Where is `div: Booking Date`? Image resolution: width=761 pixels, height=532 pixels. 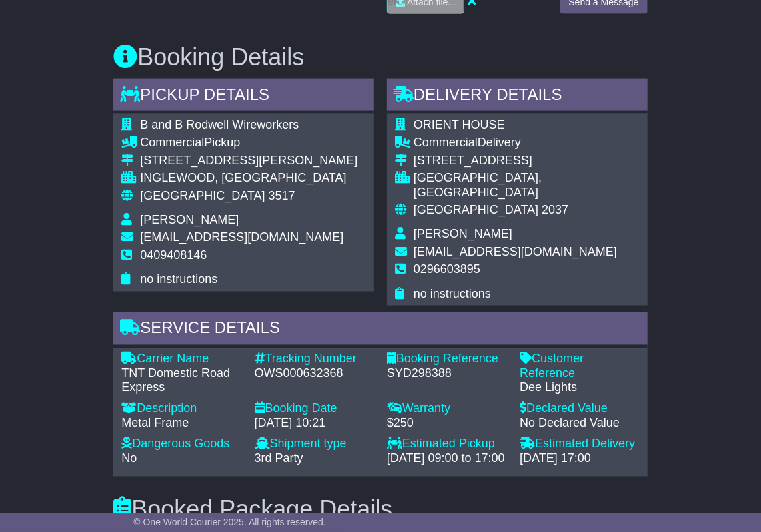
div: Booking Date is located at coordinates (314, 410).